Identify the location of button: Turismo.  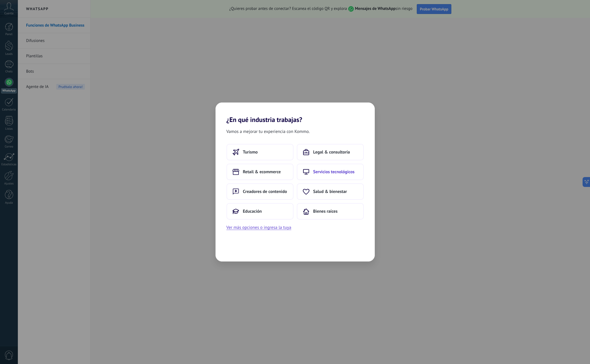
(260, 153).